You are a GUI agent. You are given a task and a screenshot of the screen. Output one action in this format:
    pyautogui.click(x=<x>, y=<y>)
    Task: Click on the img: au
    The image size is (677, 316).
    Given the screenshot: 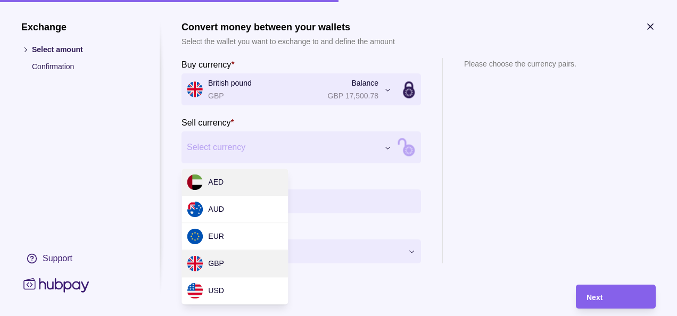 What is the action you would take?
    pyautogui.click(x=195, y=209)
    